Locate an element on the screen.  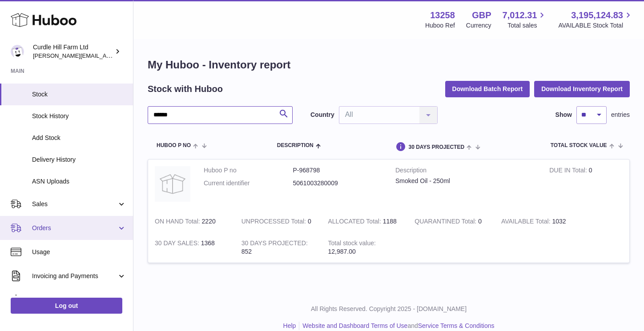
strong: DUE IN Total is located at coordinates (569, 171).